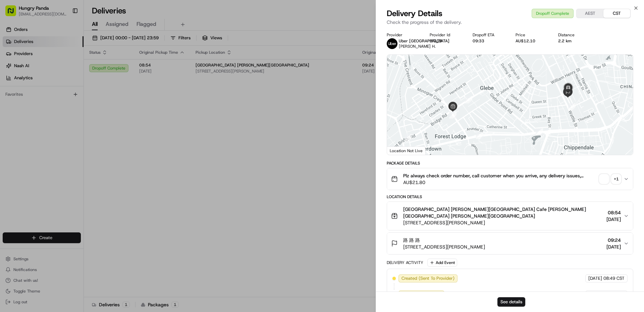 Image resolution: width=644 pixels, height=312 pixels. What do you see at coordinates (442, 263) in the screenshot?
I see `button: Add Event` at bounding box center [442, 263].